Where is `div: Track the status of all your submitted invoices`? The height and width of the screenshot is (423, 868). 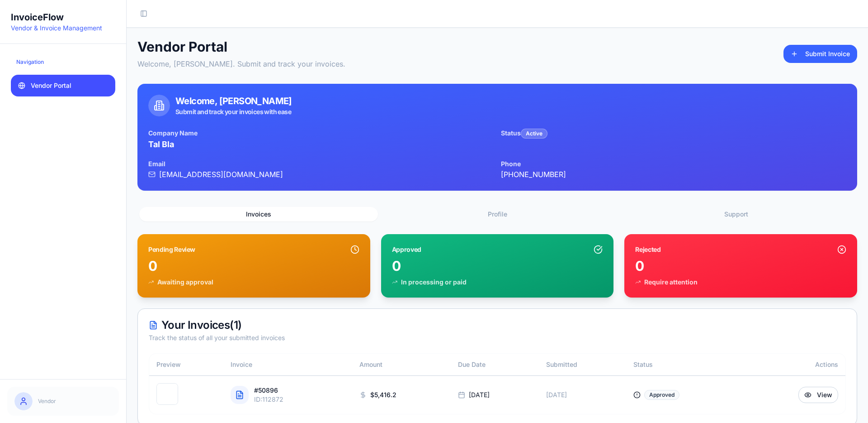
div: Track the status of all your submitted invoices is located at coordinates (497, 338).